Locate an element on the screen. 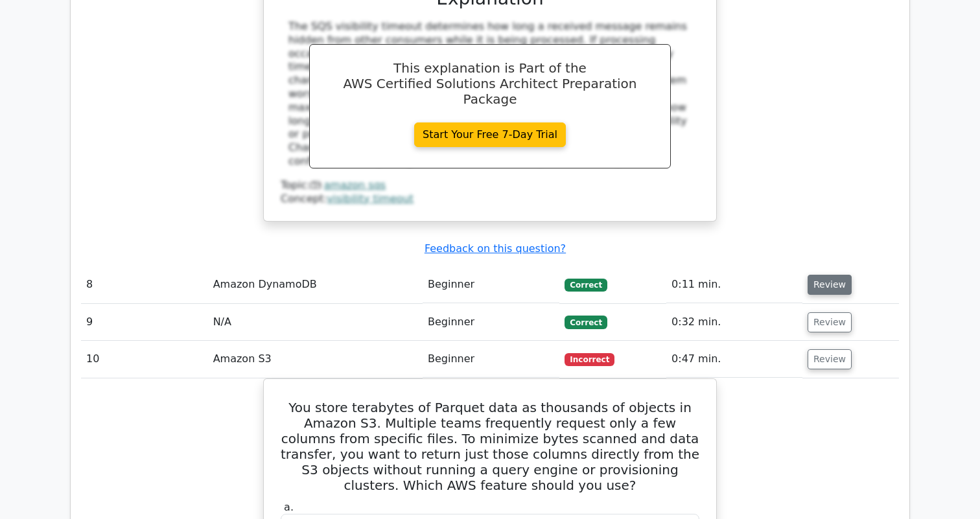 The image size is (980, 519). span: Incorrect is located at coordinates (589, 360).